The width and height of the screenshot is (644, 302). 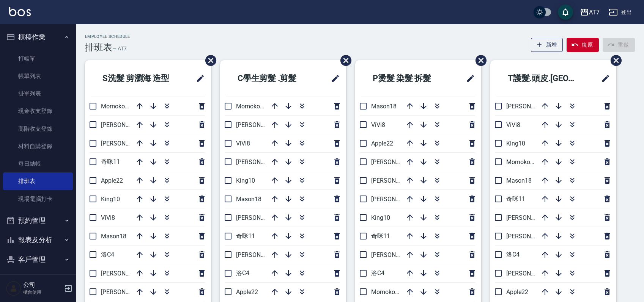 I want to click on h2: Employee Schedule, so click(x=107, y=37).